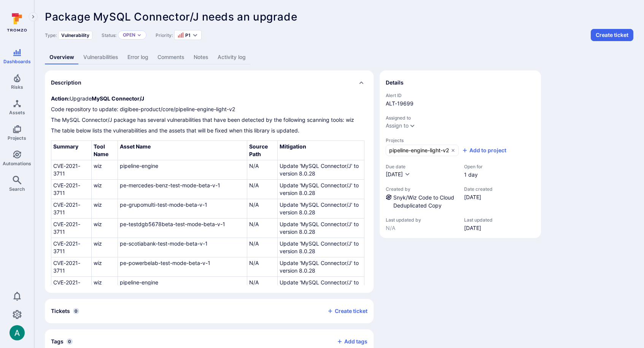 The image size is (644, 348). Describe the element at coordinates (184, 35) in the screenshot. I see `button: P1` at that location.